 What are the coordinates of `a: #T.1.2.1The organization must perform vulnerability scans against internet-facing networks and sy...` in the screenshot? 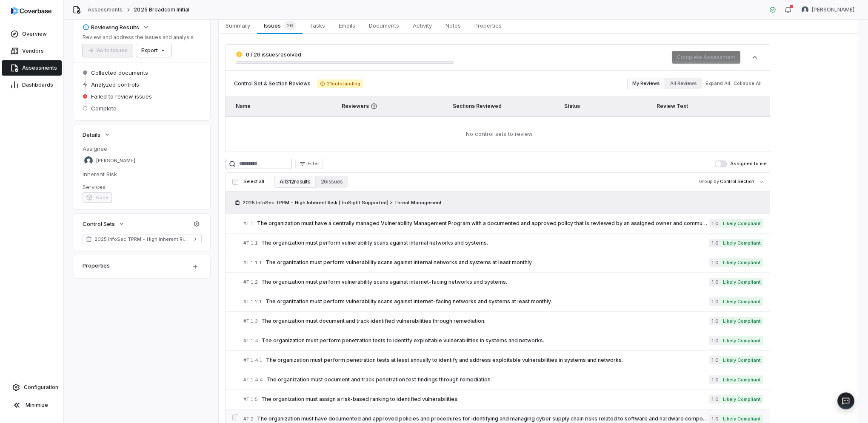 It's located at (503, 302).